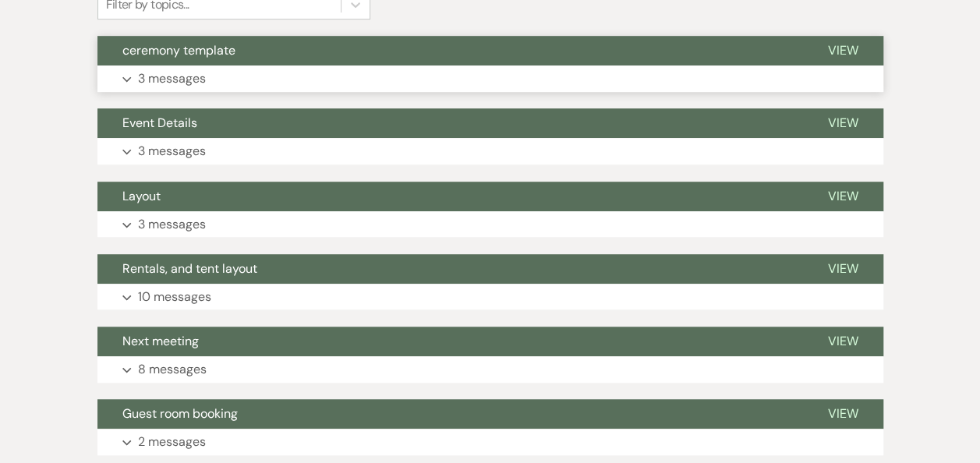 The height and width of the screenshot is (463, 980). What do you see at coordinates (161, 341) in the screenshot?
I see `span: Next meeting` at bounding box center [161, 341].